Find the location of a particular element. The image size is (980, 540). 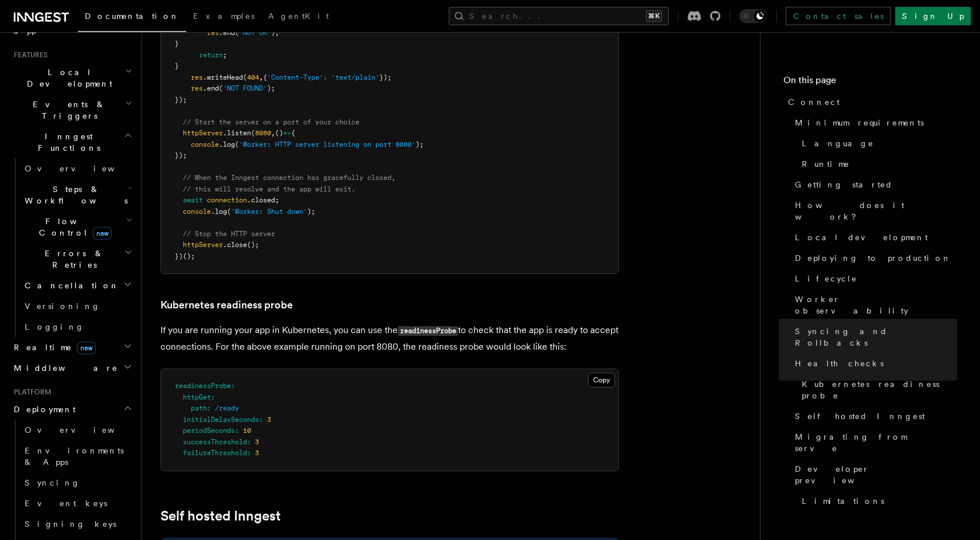

span: Events & Triggers is located at coordinates (67, 110).